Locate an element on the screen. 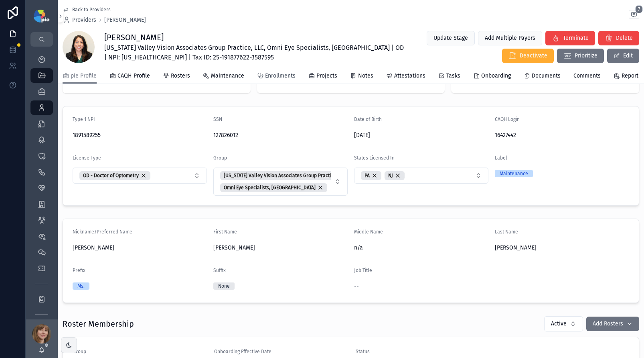  a: Comments is located at coordinates (587, 77).